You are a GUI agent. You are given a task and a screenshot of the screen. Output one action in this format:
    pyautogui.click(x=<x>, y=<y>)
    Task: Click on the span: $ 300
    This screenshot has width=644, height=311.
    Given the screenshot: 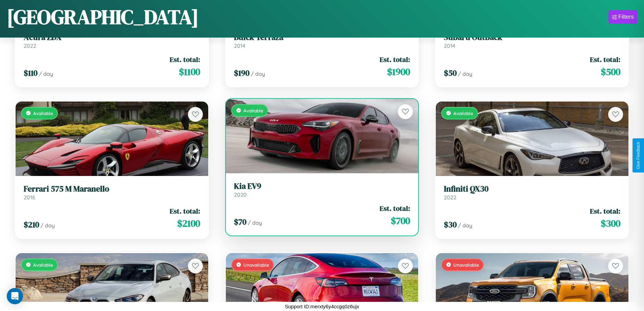 What is the action you would take?
    pyautogui.click(x=611, y=223)
    